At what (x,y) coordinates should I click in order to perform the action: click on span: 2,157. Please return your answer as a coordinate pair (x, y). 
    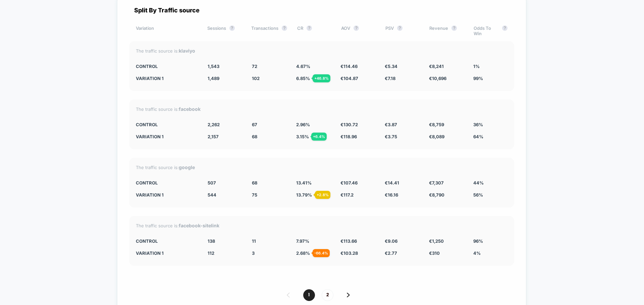
    Looking at the image, I should click on (213, 137).